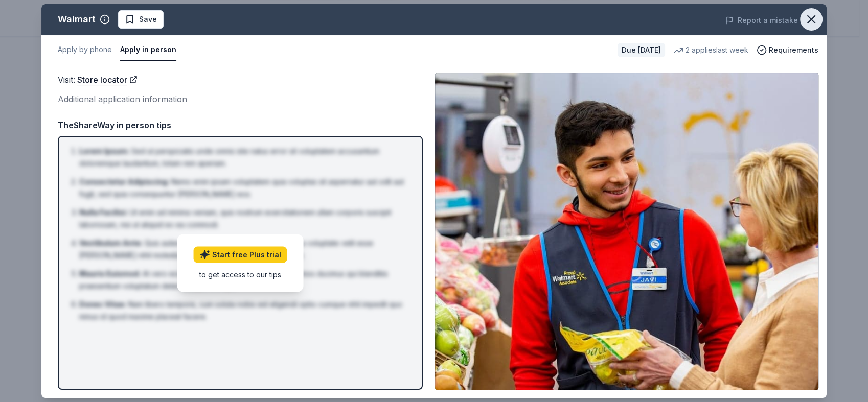 This screenshot has height=402, width=868. What do you see at coordinates (240, 274) in the screenshot?
I see `div: to get access to our tips` at bounding box center [240, 274].